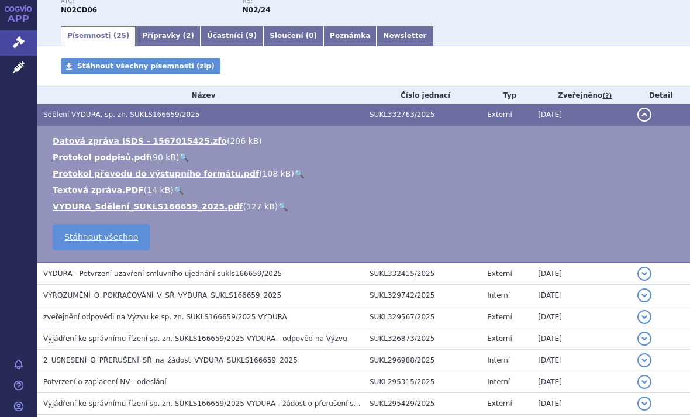 The height and width of the screenshot is (417, 690). I want to click on span: Vyjádření ke správnímu řízení sp. zn. SUKLS166659/2025 VYDURA - žádost o přerušení správního řízení, so click(224, 403).